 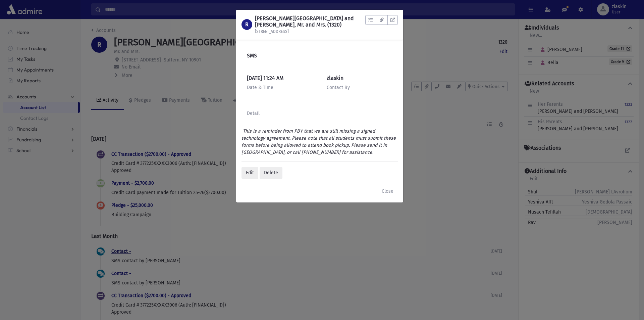 What do you see at coordinates (320, 142) in the screenshot?
I see `i: This is a reminder from PBY that we are still missing a signed technology agreement. Please note ...` at bounding box center [320, 142].